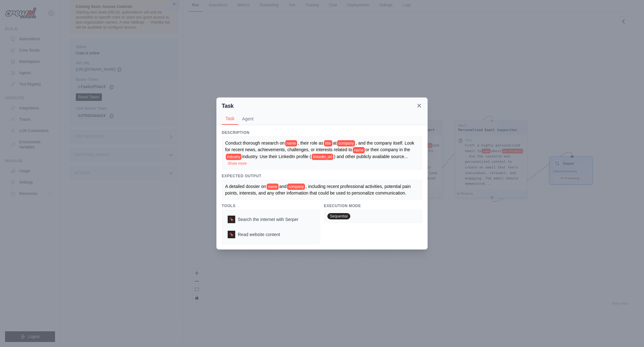 The height and width of the screenshot is (347, 644). What do you see at coordinates (335, 143) in the screenshot?
I see `span: at` at bounding box center [335, 143].